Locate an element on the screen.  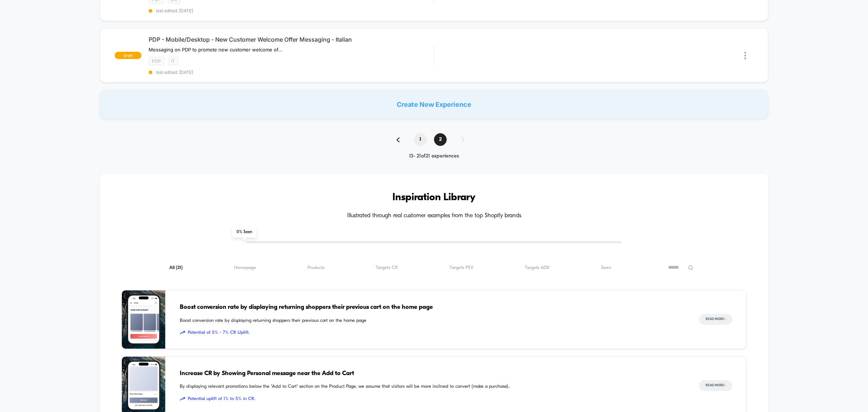
img: close is located at coordinates (746, 56).